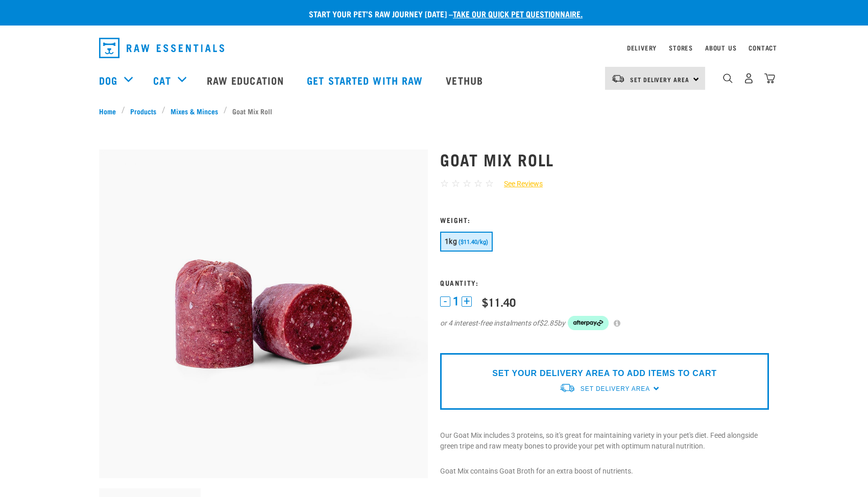  Describe the element at coordinates (110, 111) in the screenshot. I see `a: Home` at that location.